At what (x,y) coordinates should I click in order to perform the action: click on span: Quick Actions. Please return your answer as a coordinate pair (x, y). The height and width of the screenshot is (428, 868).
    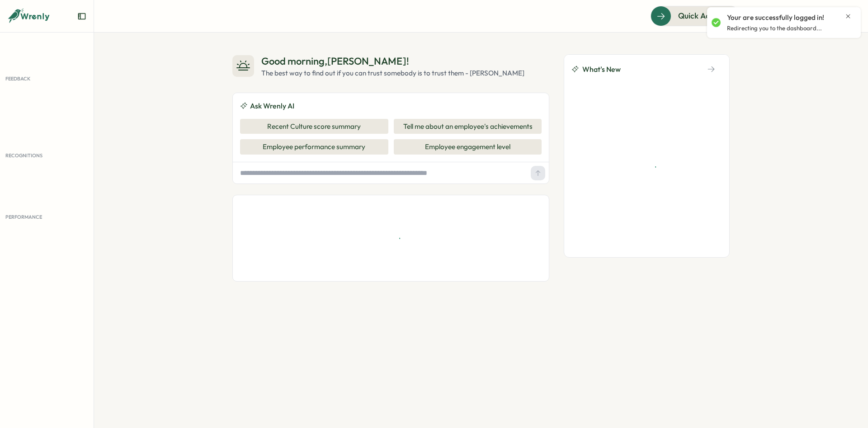
    Looking at the image, I should click on (702, 16).